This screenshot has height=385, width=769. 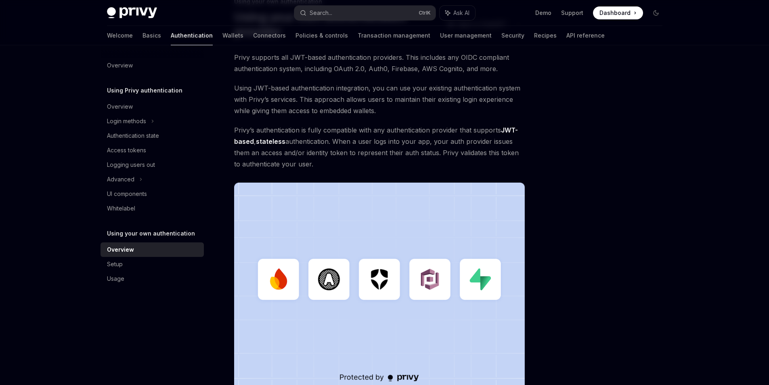 I want to click on a: Security, so click(x=513, y=36).